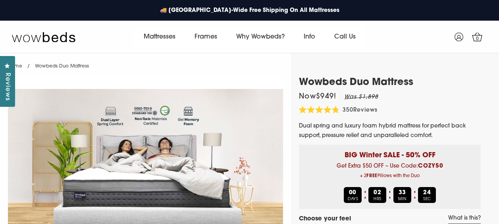 This screenshot has width=499, height=224. What do you see at coordinates (377, 193) in the screenshot?
I see `b: 02` at bounding box center [377, 193].